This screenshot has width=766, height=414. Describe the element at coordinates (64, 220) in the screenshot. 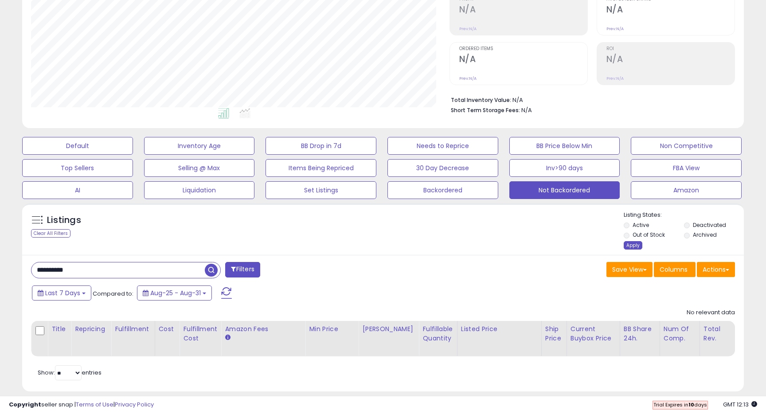

I see `h5: Listings` at that location.